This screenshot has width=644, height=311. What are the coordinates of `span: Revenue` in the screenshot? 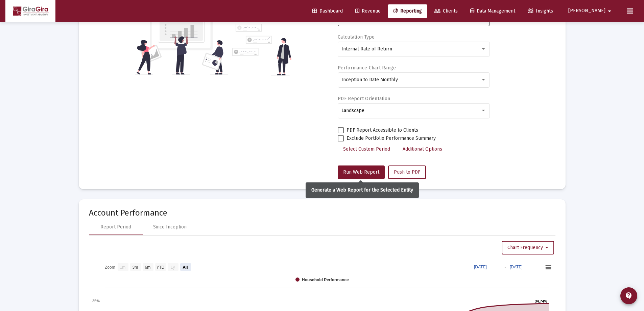 It's located at (368, 11).